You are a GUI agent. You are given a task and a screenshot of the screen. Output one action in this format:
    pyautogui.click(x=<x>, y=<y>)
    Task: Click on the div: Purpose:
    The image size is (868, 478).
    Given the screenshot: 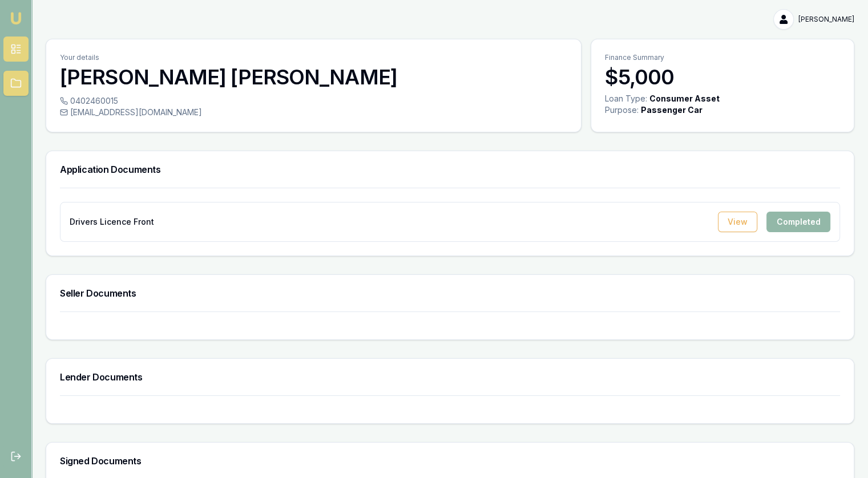 What is the action you would take?
    pyautogui.click(x=621, y=110)
    